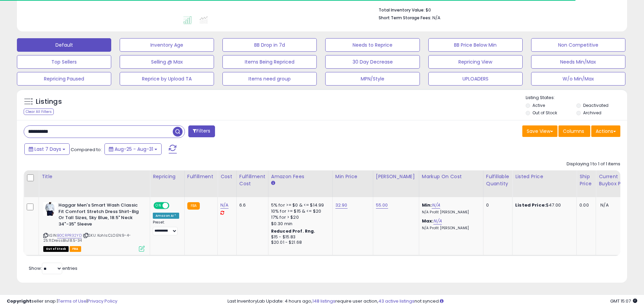 This screenshot has width=644, height=308. Describe the element at coordinates (592, 113) in the screenshot. I see `label: Archived` at that location.